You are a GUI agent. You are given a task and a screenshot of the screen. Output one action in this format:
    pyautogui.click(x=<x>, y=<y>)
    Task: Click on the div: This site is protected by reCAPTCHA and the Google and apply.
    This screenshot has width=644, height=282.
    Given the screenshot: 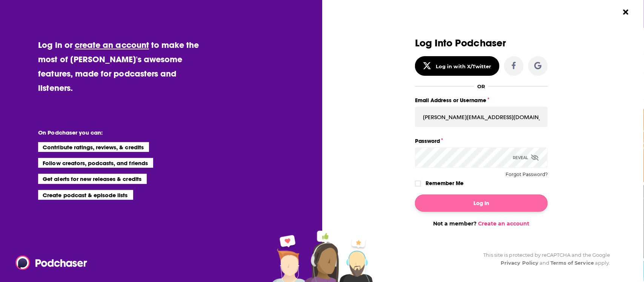 What is the action you would take?
    pyautogui.click(x=544, y=260)
    